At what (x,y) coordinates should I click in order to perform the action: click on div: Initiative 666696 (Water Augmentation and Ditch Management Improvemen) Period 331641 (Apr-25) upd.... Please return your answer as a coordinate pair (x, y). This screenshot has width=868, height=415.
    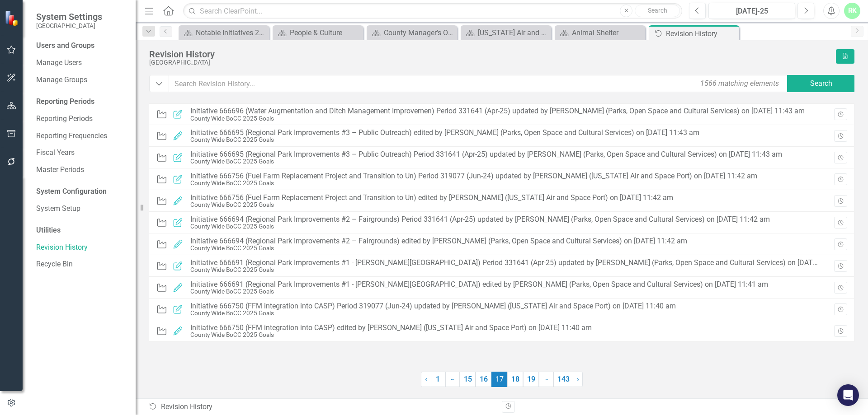
    Looking at the image, I should click on (497, 111).